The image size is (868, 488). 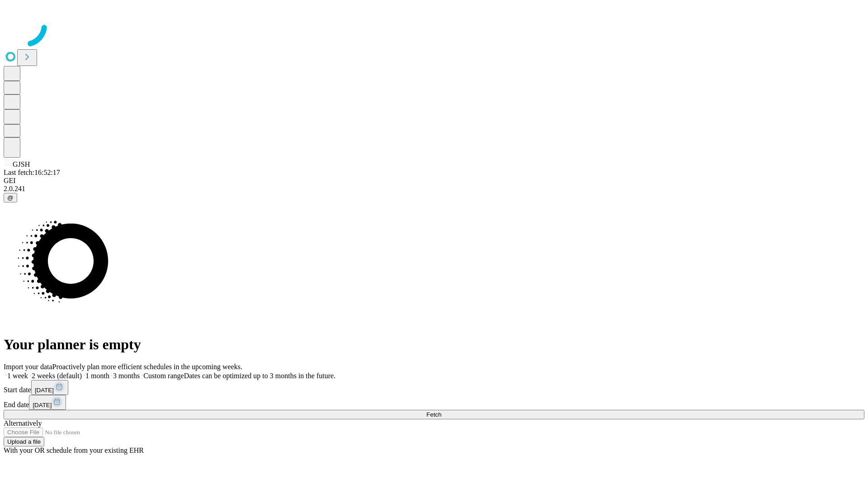 I want to click on span: Alternatively, so click(x=22, y=423).